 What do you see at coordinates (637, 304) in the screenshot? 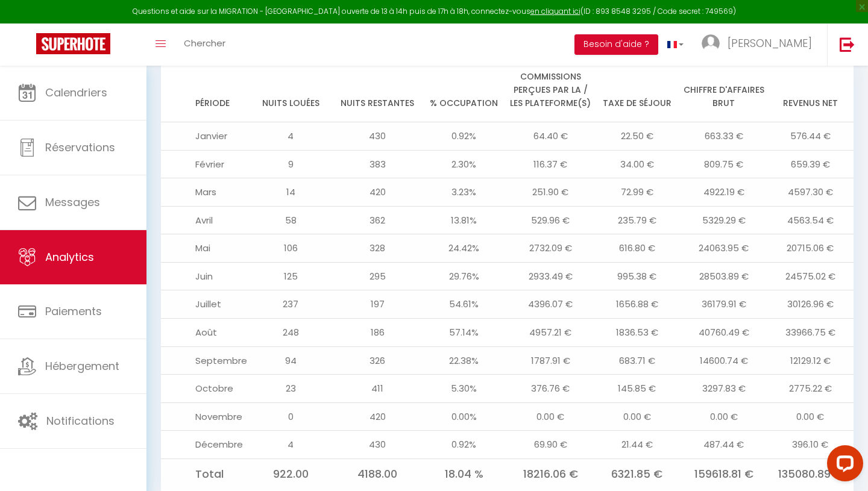
I see `td: 1656.88 €` at bounding box center [637, 304].